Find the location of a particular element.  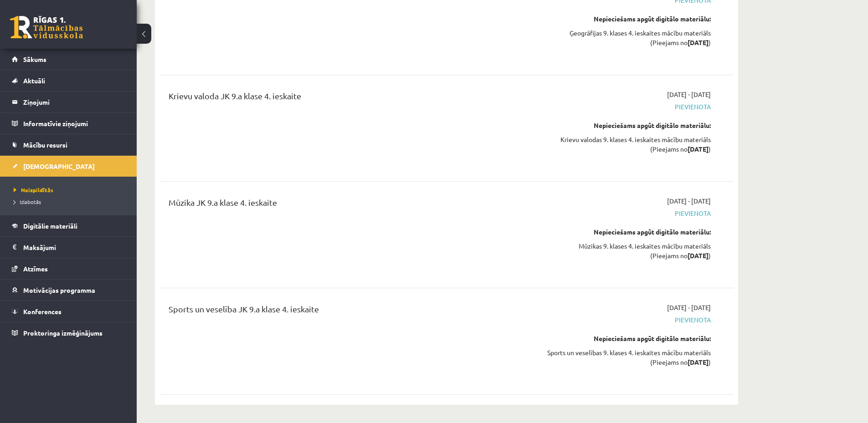

span: Aktuāli is located at coordinates (34, 81).